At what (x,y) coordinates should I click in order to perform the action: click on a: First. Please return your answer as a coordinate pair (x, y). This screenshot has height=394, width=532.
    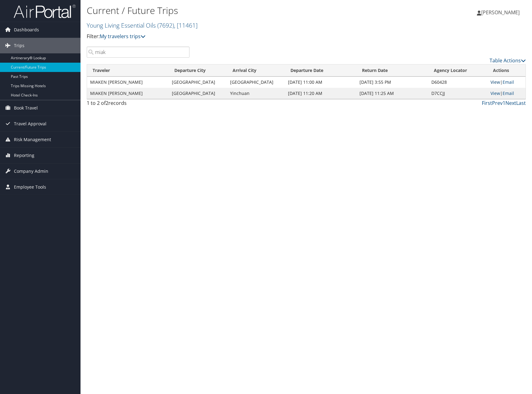
    Looking at the image, I should click on (487, 103).